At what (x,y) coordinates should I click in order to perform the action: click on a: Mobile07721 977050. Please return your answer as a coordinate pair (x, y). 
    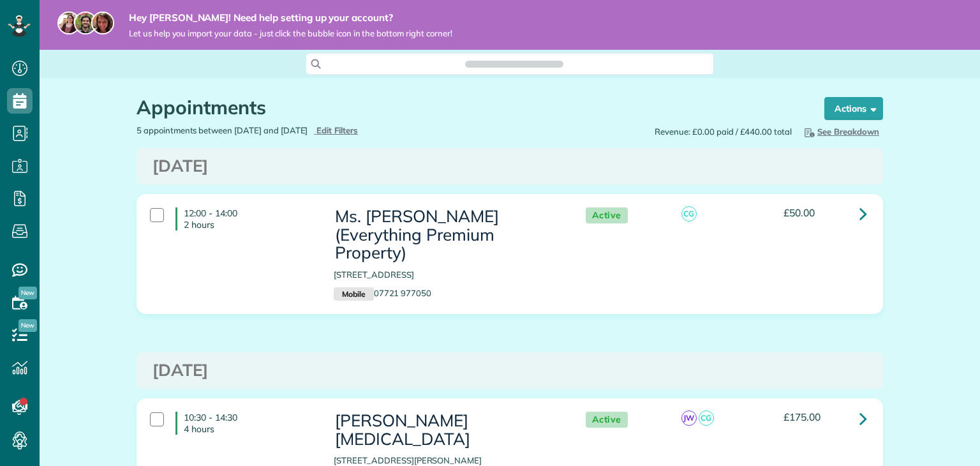
    Looking at the image, I should click on (382, 293).